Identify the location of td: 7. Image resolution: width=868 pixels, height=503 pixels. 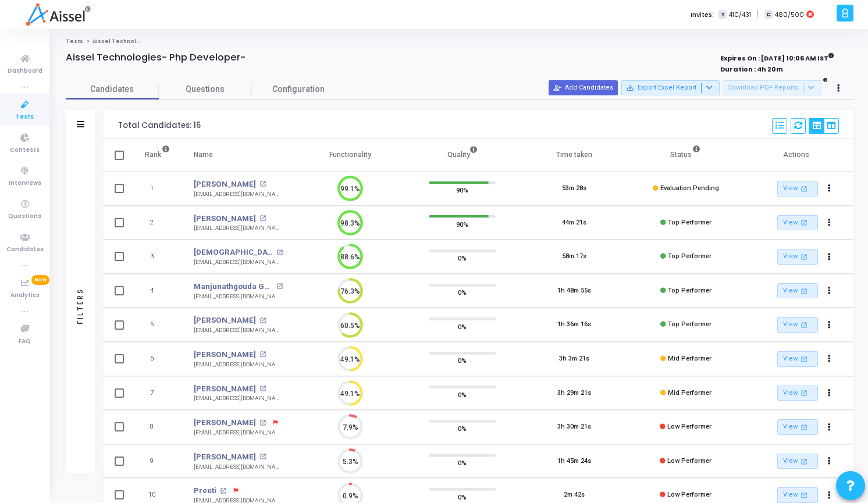
(157, 393).